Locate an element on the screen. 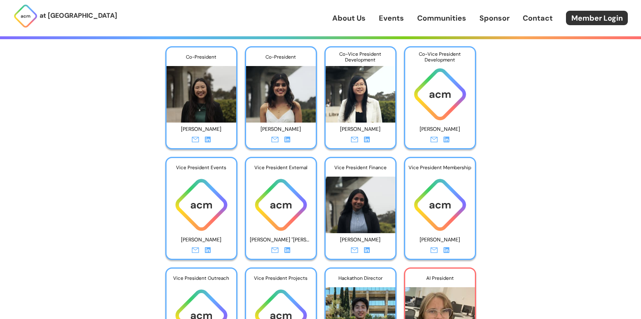  div: Hackathon Director is located at coordinates (360, 278).